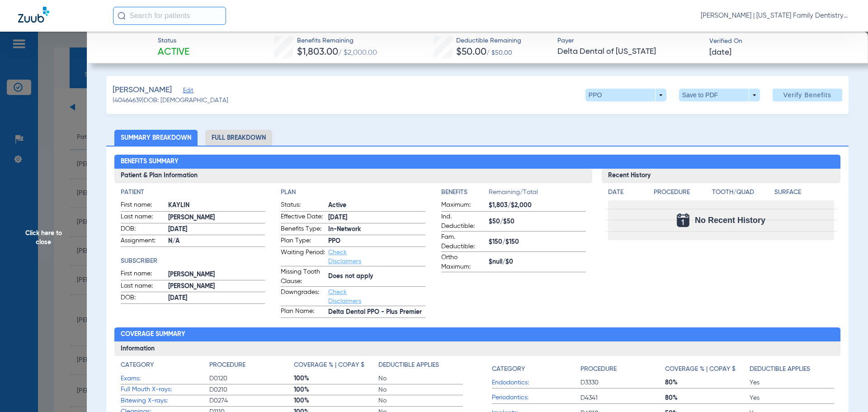  What do you see at coordinates (377, 230) in the screenshot?
I see `span: In-Network` at bounding box center [377, 230].